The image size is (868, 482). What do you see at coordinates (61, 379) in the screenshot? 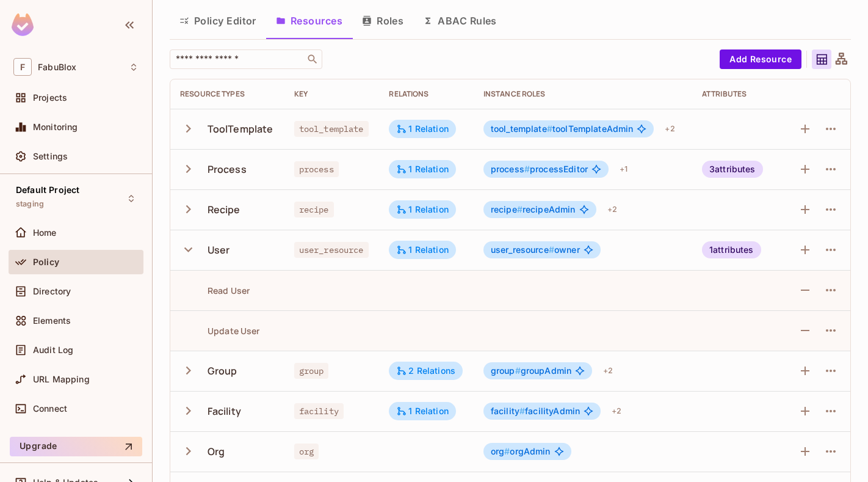
I see `span: URL Mapping` at bounding box center [61, 379].